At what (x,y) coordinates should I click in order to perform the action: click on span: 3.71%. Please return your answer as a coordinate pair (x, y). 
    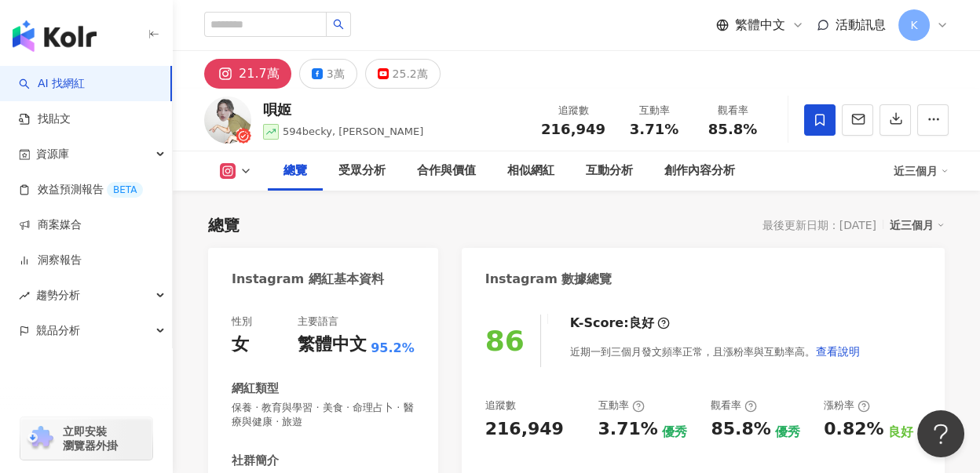
    Looking at the image, I should click on (654, 130).